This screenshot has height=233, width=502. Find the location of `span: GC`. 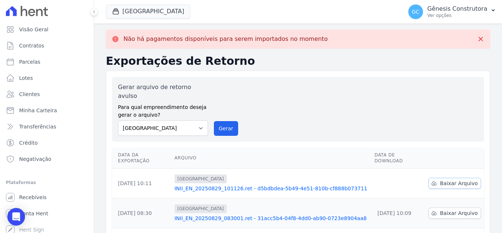

span: GC is located at coordinates (415, 12).